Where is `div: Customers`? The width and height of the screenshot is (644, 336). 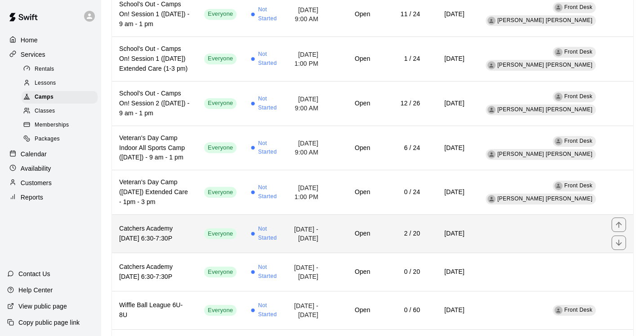 div: Customers is located at coordinates (50, 182).